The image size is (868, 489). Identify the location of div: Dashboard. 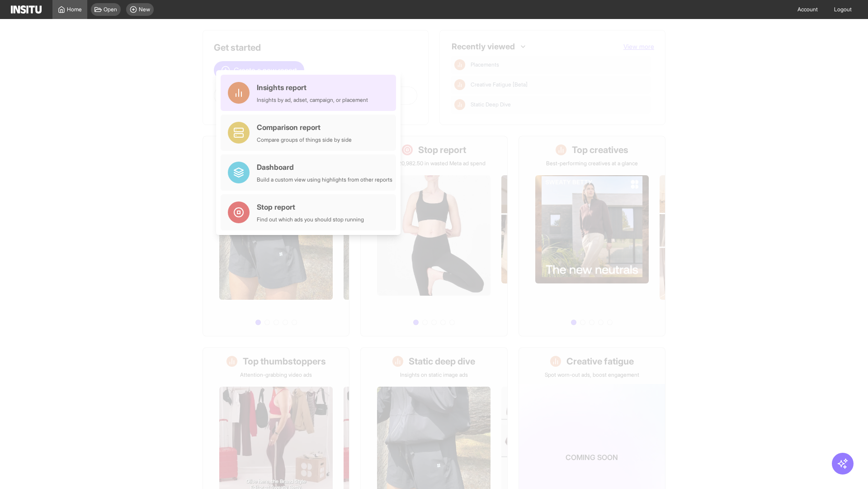
(325, 167).